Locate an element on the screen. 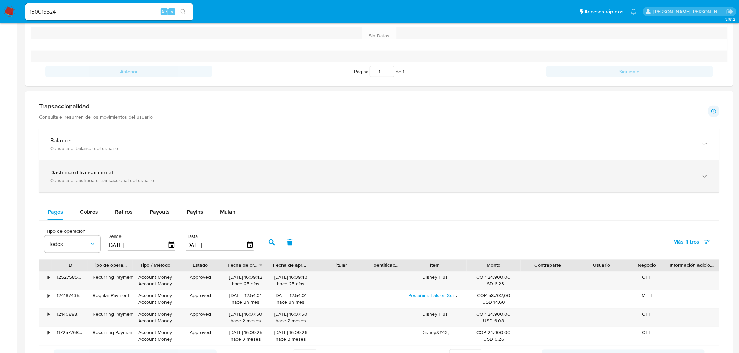  span: 3.161.2 is located at coordinates (730, 19).